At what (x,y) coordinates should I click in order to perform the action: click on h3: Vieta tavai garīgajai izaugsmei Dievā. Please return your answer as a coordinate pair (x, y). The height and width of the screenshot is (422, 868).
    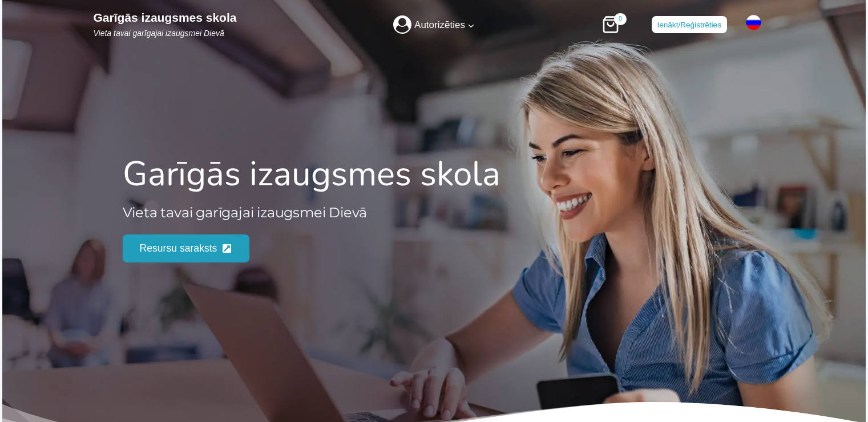
    Looking at the image, I should click on (434, 213).